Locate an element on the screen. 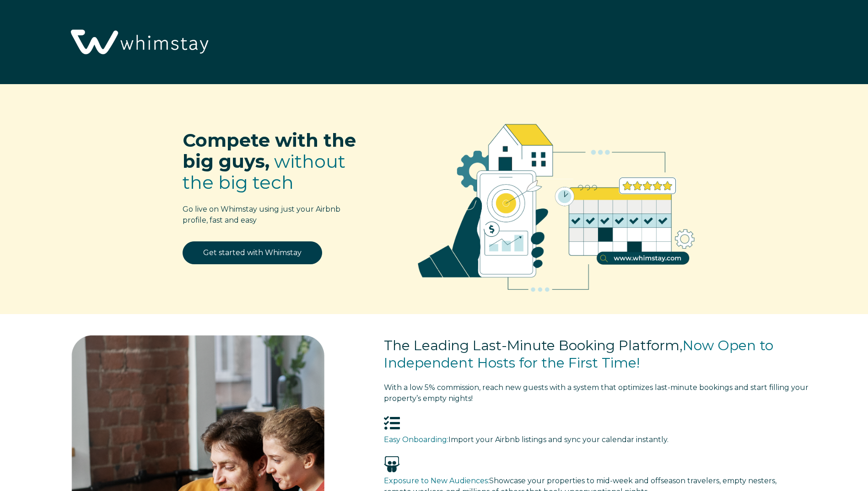 The image size is (868, 491). span: Import your Airbnb listings and sync your calendar instantly. is located at coordinates (558, 440).